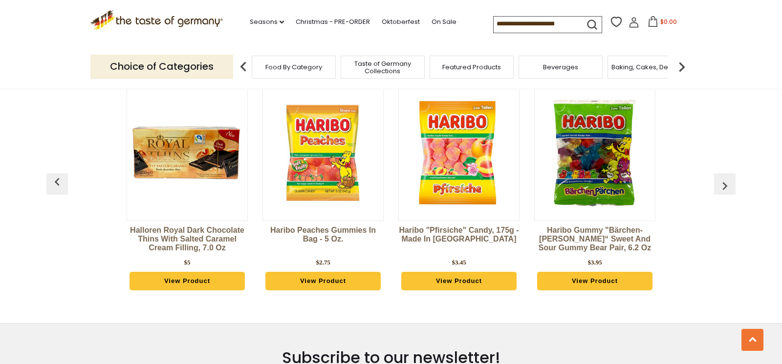 Image resolution: width=782 pixels, height=364 pixels. Describe the element at coordinates (668, 21) in the screenshot. I see `span: $0.00` at that location.